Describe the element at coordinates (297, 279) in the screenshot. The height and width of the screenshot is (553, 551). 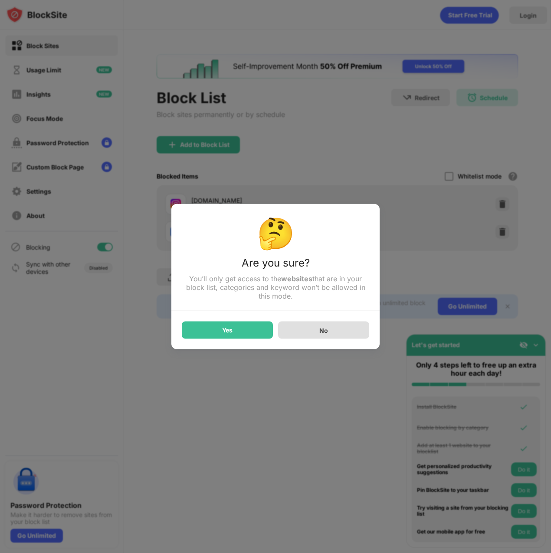
I see `strong: websites` at that location.